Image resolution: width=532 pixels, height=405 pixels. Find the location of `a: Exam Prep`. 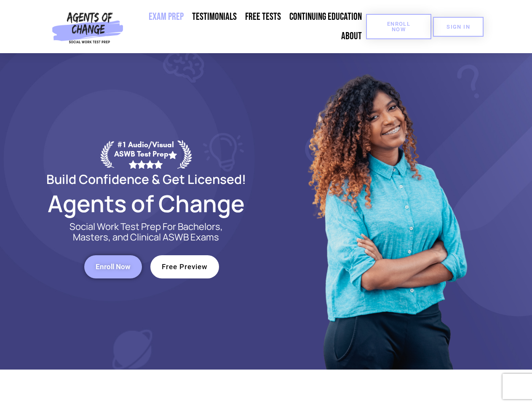

a: Exam Prep is located at coordinates (166, 17).